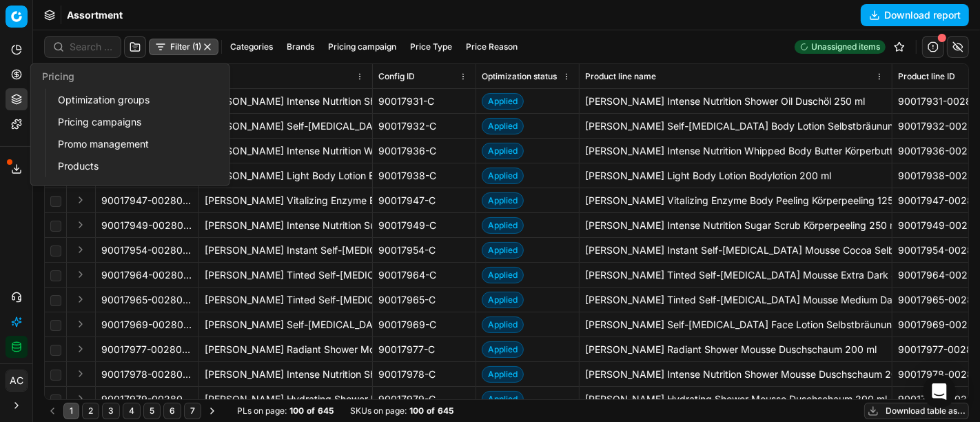  I want to click on input: Search by SKU or title, so click(91, 47).